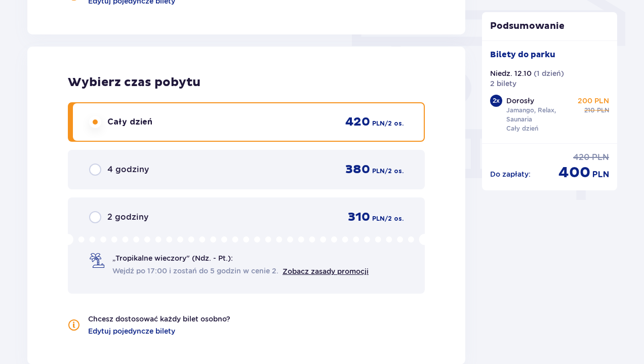 This screenshot has width=644, height=364. I want to click on span: „Tropikalne wieczory" (Ndz. - Pt.):, so click(172, 259).